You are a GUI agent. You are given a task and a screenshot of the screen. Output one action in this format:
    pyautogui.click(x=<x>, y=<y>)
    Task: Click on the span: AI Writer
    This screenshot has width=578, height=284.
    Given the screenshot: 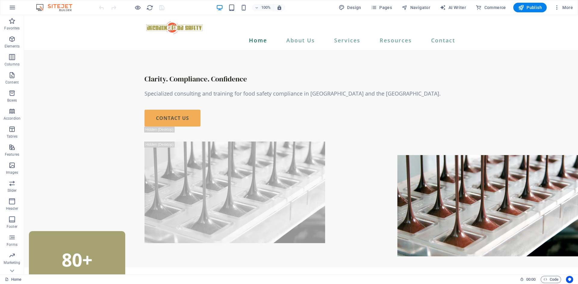 What is the action you would take?
    pyautogui.click(x=452, y=8)
    